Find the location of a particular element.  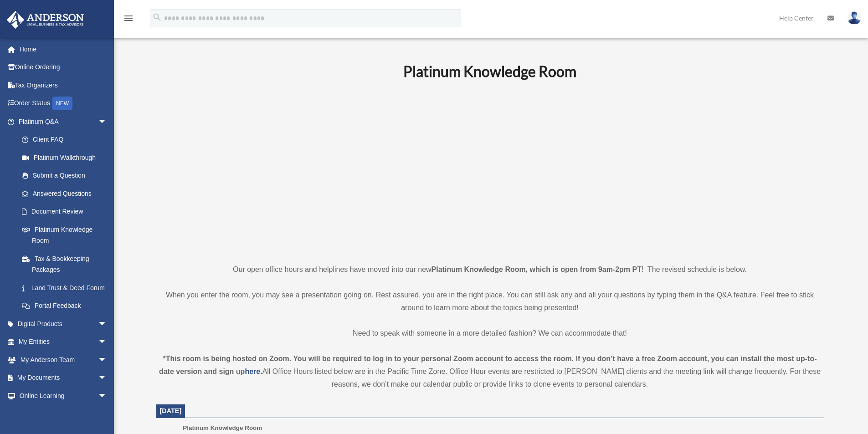

strong: Platinum Knowledge Room, which is open from 9am-2pm PT is located at coordinates (536, 269).